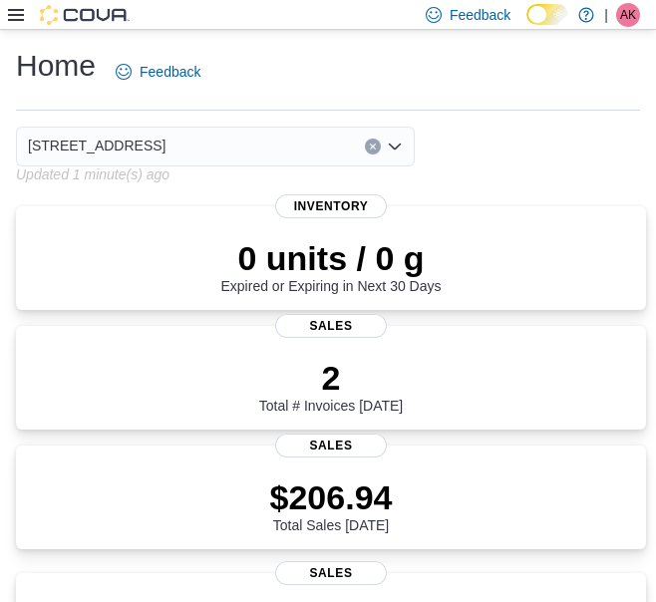 This screenshot has width=656, height=602. What do you see at coordinates (628, 15) in the screenshot?
I see `span: AK` at bounding box center [628, 15].